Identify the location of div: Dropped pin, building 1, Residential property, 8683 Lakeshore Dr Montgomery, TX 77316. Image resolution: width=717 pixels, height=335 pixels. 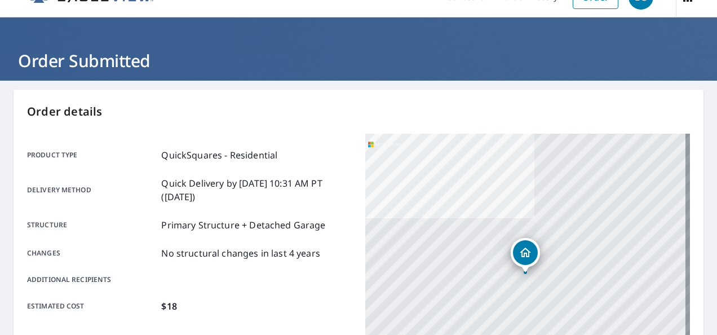
(525, 255).